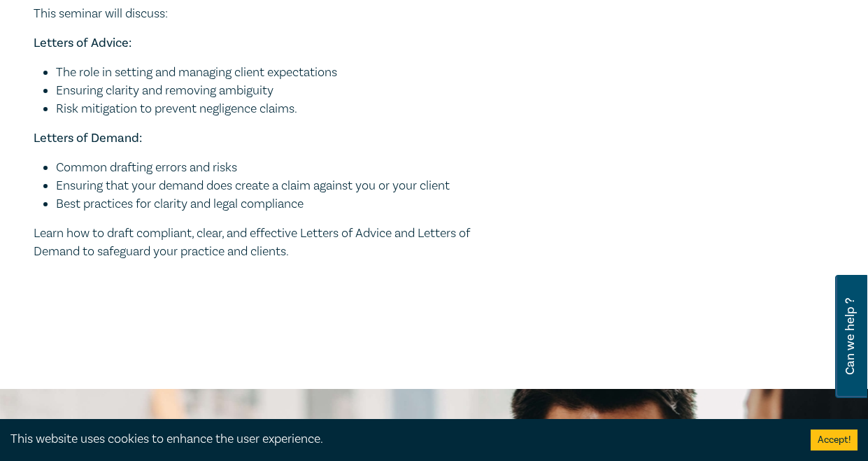 The height and width of the screenshot is (461, 868). Describe the element at coordinates (275, 109) in the screenshot. I see `li: Risk mitigation to prevent negligence claims.` at that location.